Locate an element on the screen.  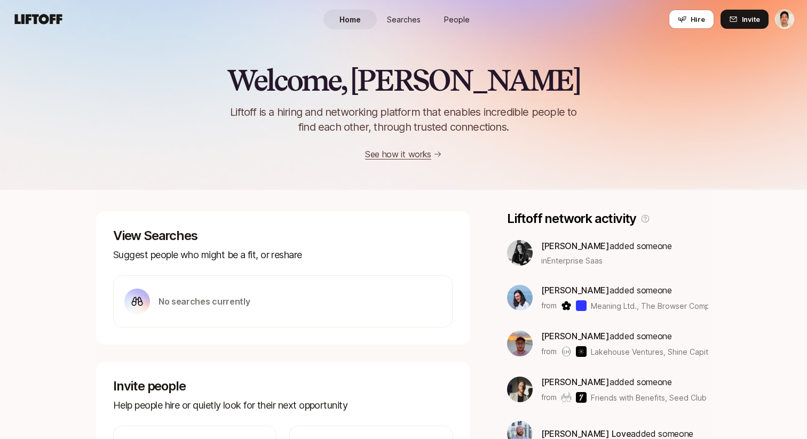
img: Friends with Benefits is located at coordinates (567, 398).